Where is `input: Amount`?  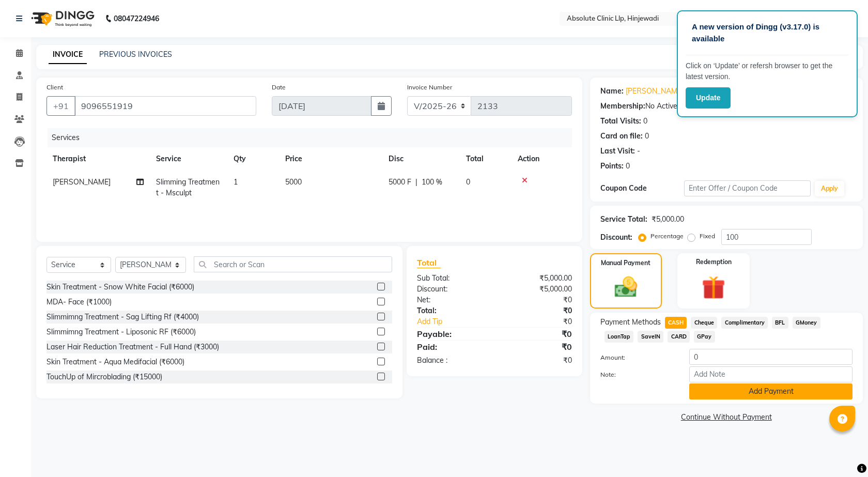
input: Amount is located at coordinates (770, 356).